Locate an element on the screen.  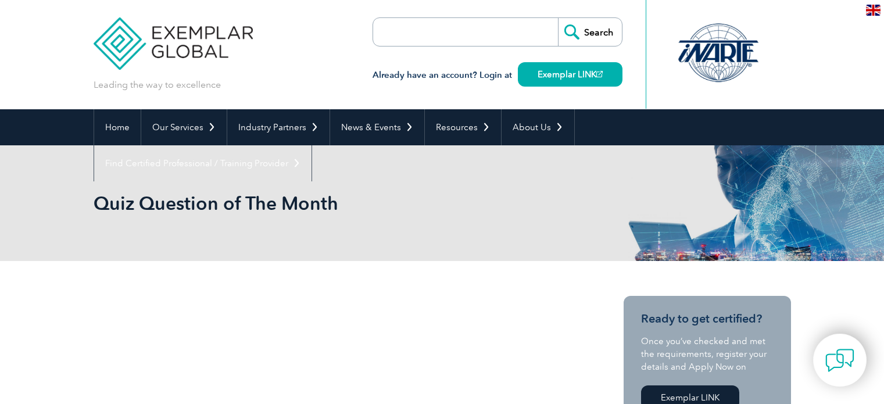
input: Search is located at coordinates (590, 32).